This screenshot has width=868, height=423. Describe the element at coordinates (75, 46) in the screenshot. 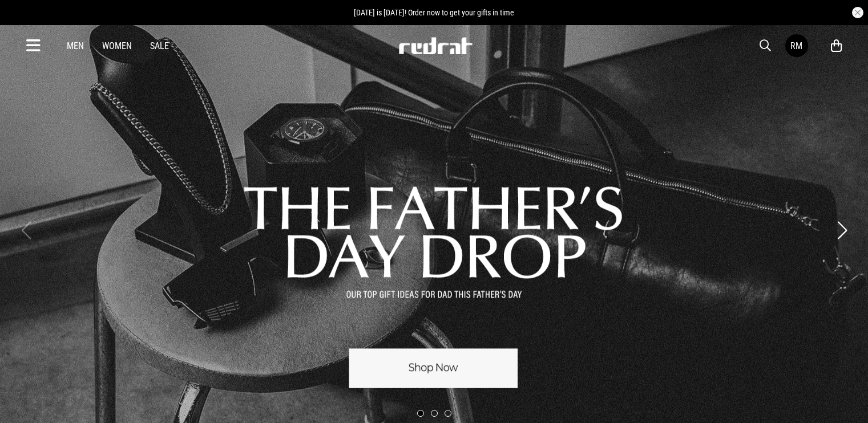

I see `a: Men` at that location.